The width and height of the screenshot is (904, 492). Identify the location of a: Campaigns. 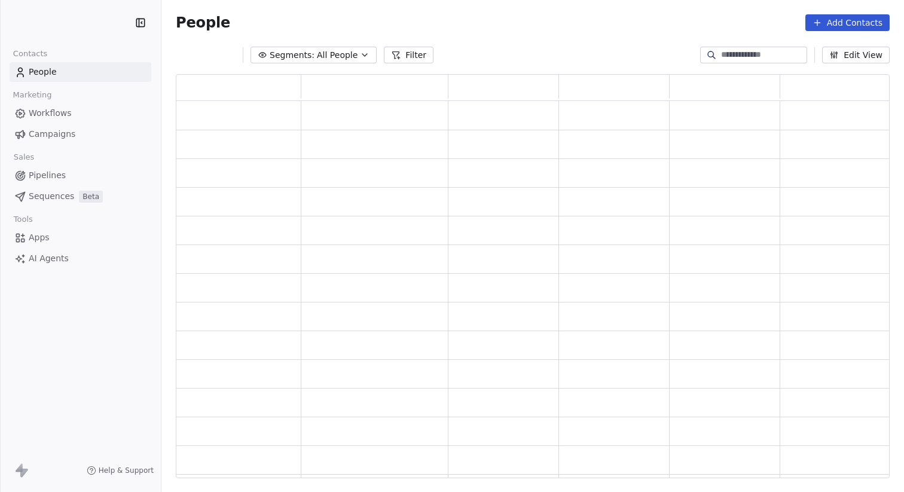
(80, 134).